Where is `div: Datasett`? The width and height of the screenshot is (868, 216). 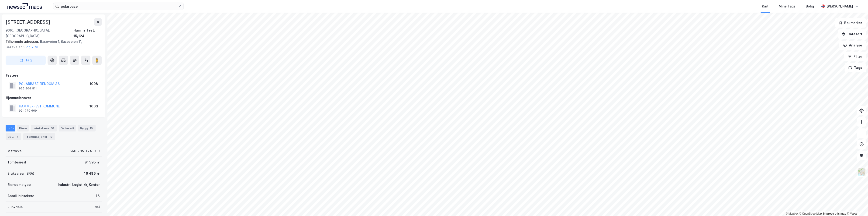 div: Datasett is located at coordinates (67, 128).